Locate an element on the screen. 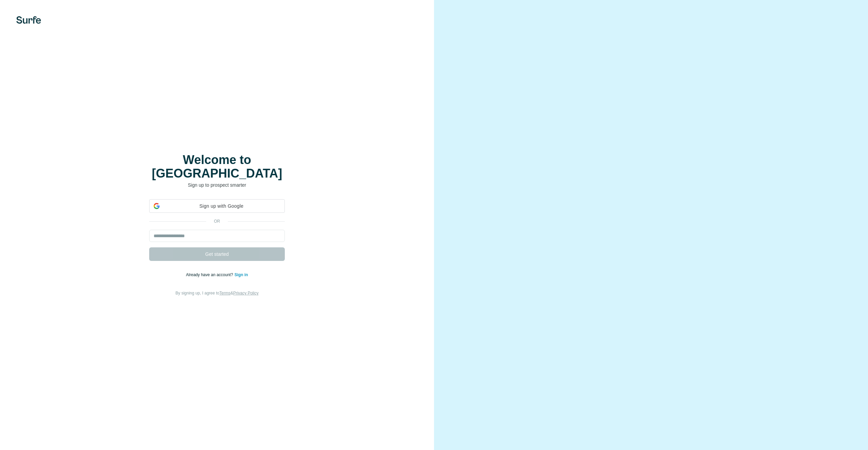  a: Sign in is located at coordinates (241, 275).